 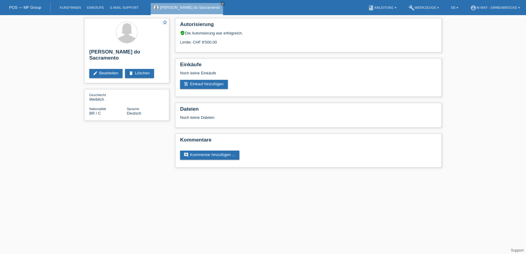 What do you see at coordinates (134, 113) in the screenshot?
I see `span: Deutsch` at bounding box center [134, 113].